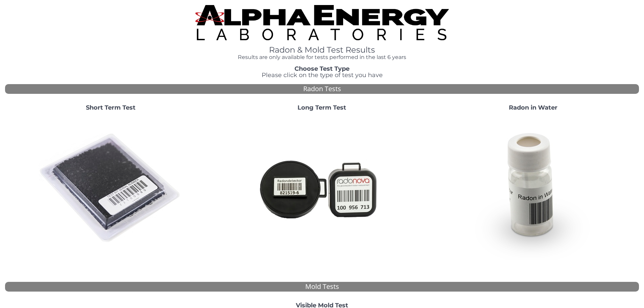  I want to click on img: RadoninWater.jpg, so click(533, 189).